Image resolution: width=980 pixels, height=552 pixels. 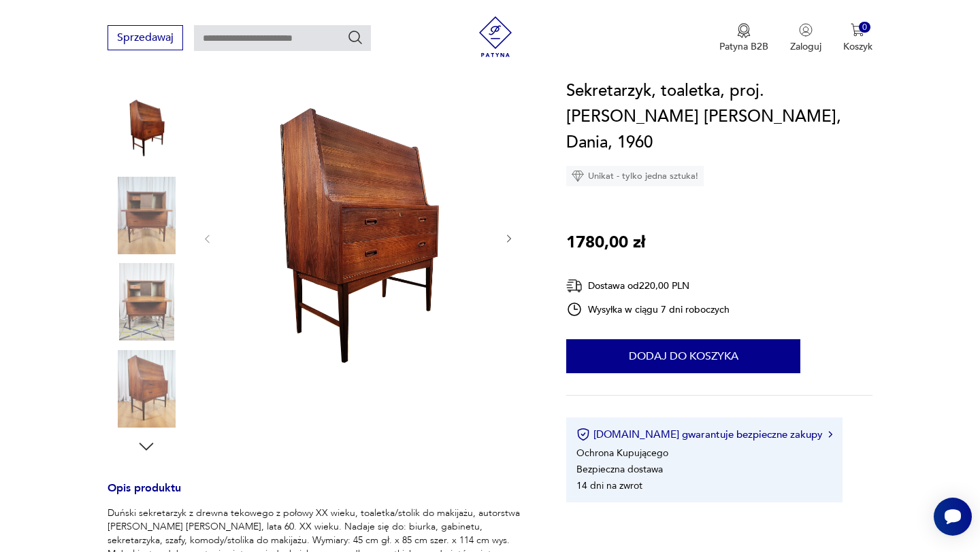 I want to click on img: Ikona koszyka, so click(x=858, y=30).